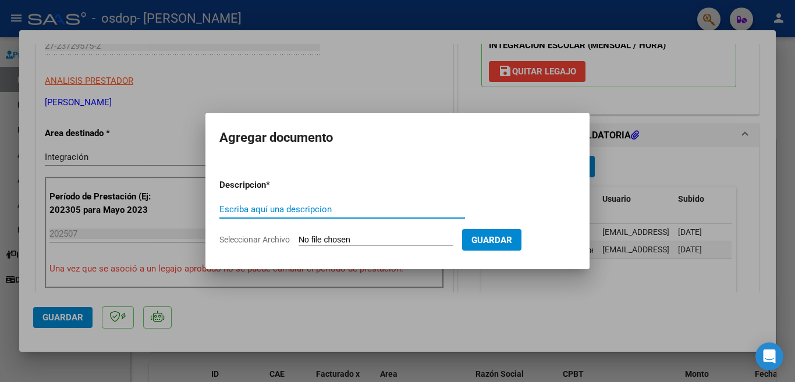 The height and width of the screenshot is (382, 795). Describe the element at coordinates (492, 240) in the screenshot. I see `span: Guardar` at that location.